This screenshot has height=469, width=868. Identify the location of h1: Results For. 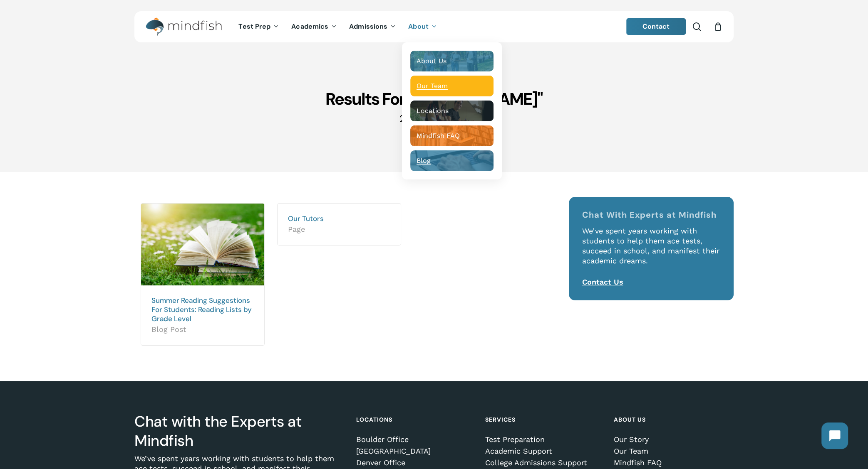
(434, 99).